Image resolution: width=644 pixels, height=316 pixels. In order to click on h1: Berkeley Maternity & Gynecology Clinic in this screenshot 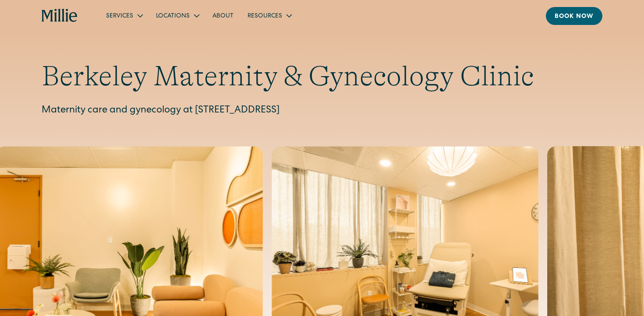, I will do `click(322, 76)`.